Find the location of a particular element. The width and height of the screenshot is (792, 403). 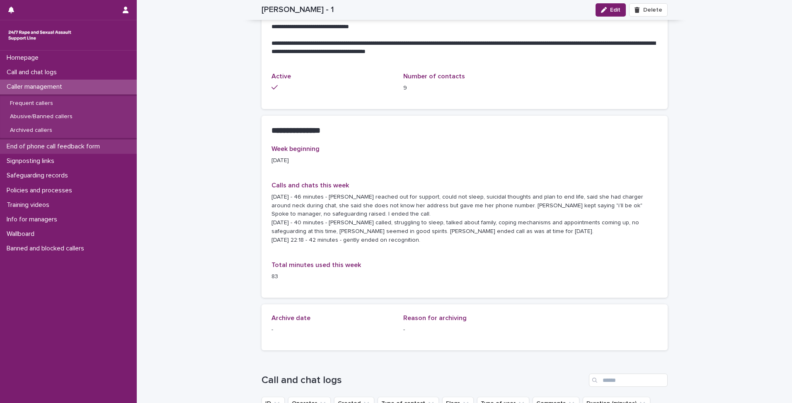

p: 83 is located at coordinates (332, 276).